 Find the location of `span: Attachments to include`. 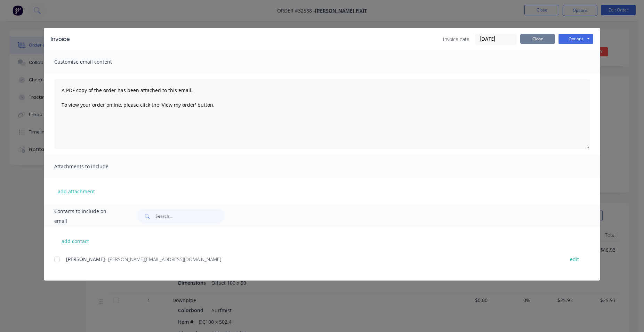

span: Attachments to include is located at coordinates (93, 166).